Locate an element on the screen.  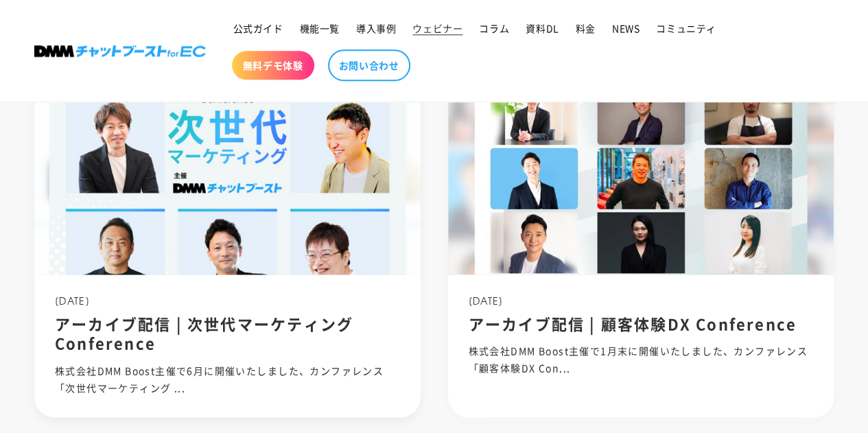
img: 株式会社DMM Boost is located at coordinates (120, 51).